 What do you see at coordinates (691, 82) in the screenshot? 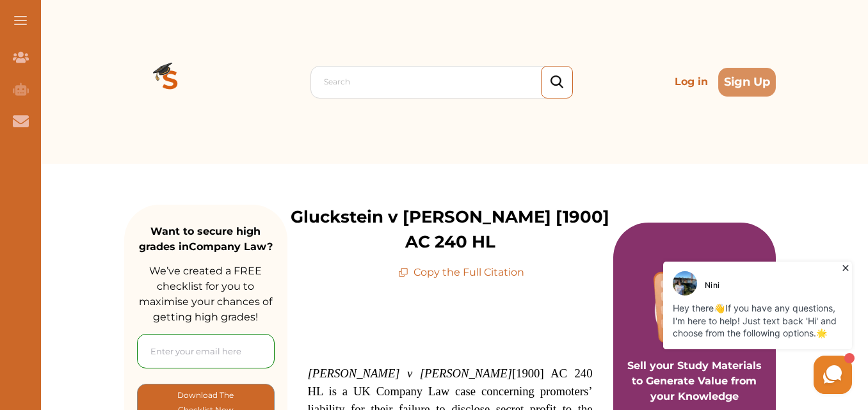
I see `p: Log in` at bounding box center [691, 82].